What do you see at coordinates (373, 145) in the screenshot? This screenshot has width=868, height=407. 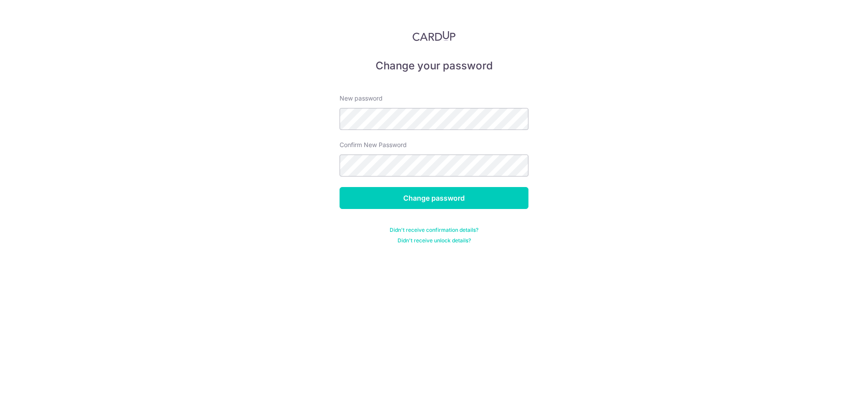 I see `label: Confirm New Password` at bounding box center [373, 145].